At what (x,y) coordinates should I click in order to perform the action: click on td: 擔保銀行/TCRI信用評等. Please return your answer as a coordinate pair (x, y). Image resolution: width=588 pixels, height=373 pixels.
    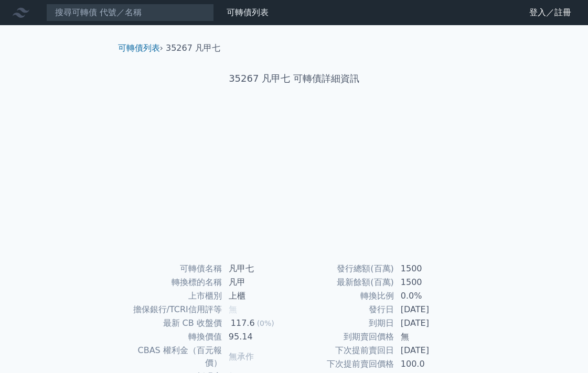
    Looking at the image, I should click on (172, 310).